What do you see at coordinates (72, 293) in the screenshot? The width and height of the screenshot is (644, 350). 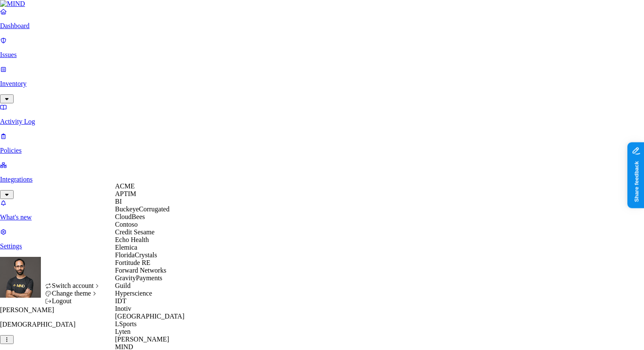 I see `span: Change theme` at bounding box center [72, 293].